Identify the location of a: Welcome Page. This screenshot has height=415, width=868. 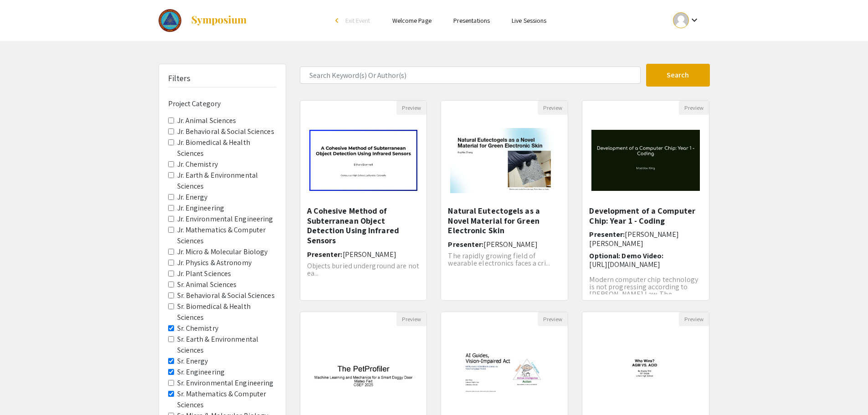
(412, 20).